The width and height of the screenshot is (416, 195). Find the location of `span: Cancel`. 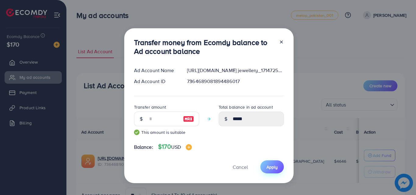

span: Cancel is located at coordinates (240, 167).